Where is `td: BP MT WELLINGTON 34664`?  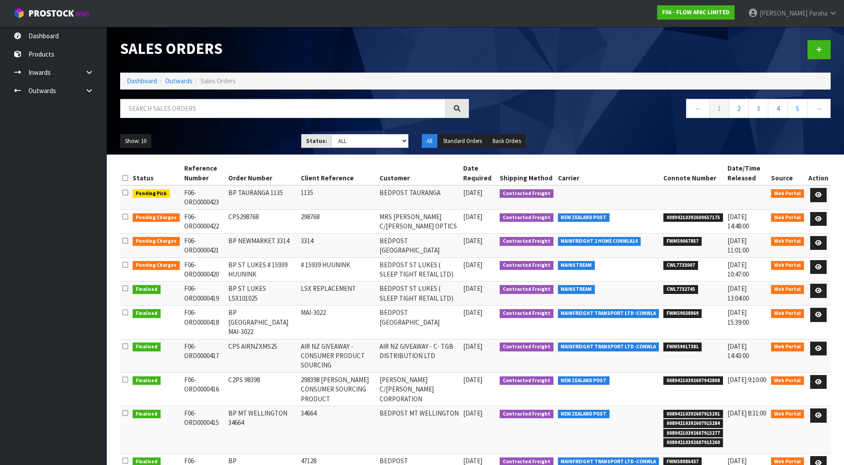 td: BP MT WELLINGTON 34664 is located at coordinates (262, 429).